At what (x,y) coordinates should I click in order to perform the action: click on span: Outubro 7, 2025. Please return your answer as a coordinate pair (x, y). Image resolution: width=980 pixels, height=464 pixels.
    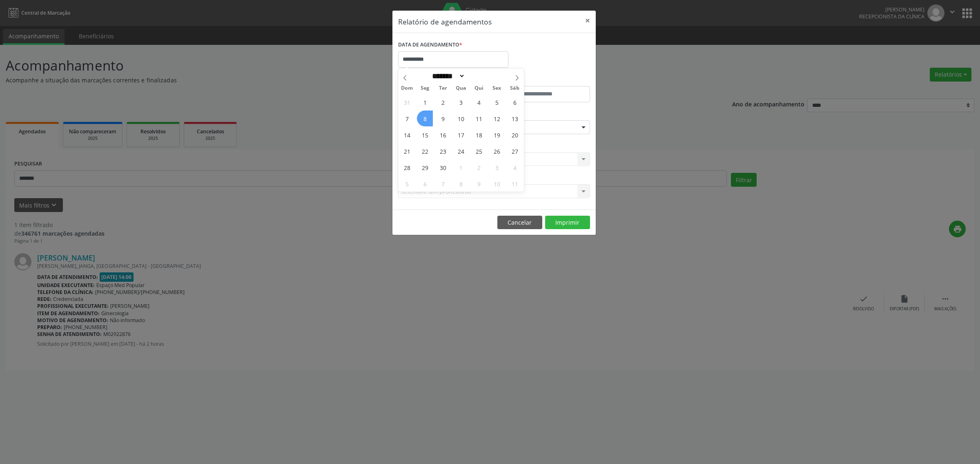
    Looking at the image, I should click on (443, 184).